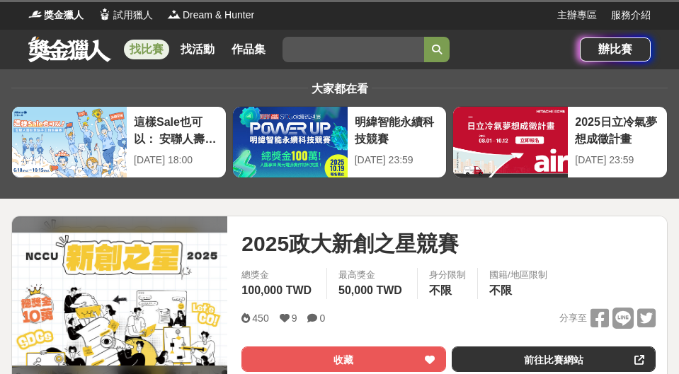 The height and width of the screenshot is (374, 679). Describe the element at coordinates (518, 275) in the screenshot. I see `div: 國籍/地區限制` at that location.